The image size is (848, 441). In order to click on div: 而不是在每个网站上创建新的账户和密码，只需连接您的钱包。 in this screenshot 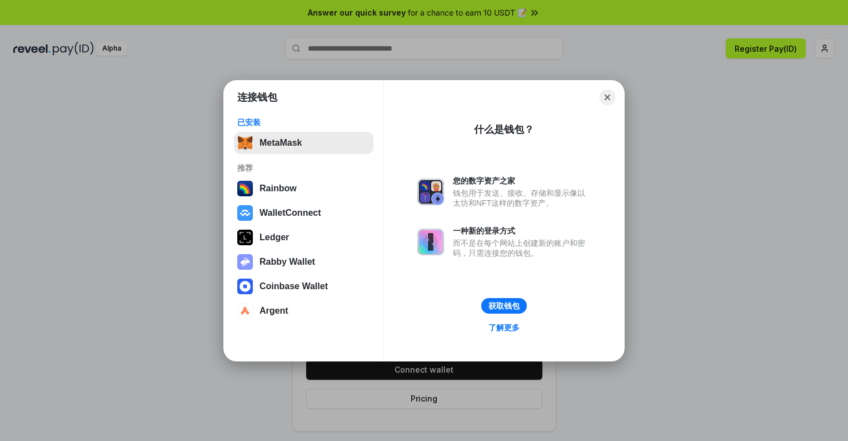, I will do `click(522, 248)`.